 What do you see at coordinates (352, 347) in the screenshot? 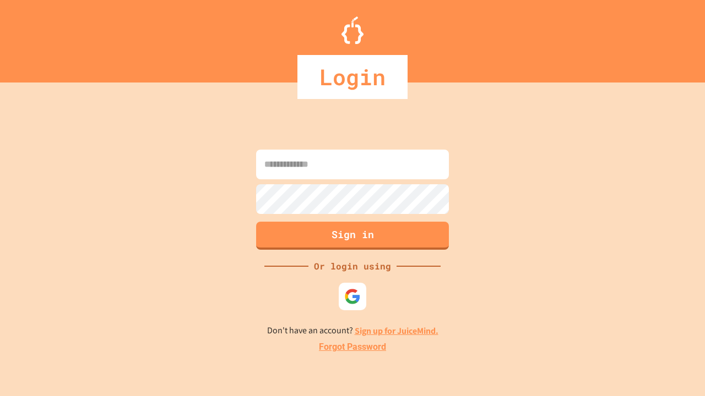
I see `a: Forgot Password` at bounding box center [352, 347].